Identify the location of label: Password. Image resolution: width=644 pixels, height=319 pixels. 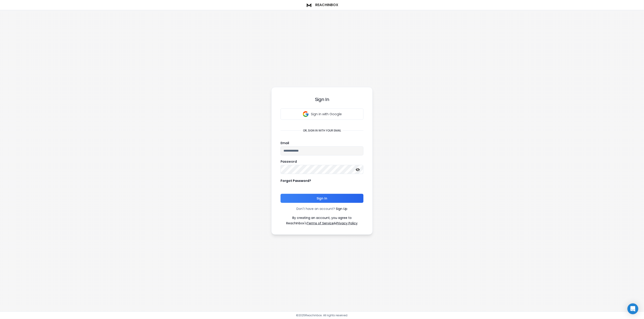
(289, 162).